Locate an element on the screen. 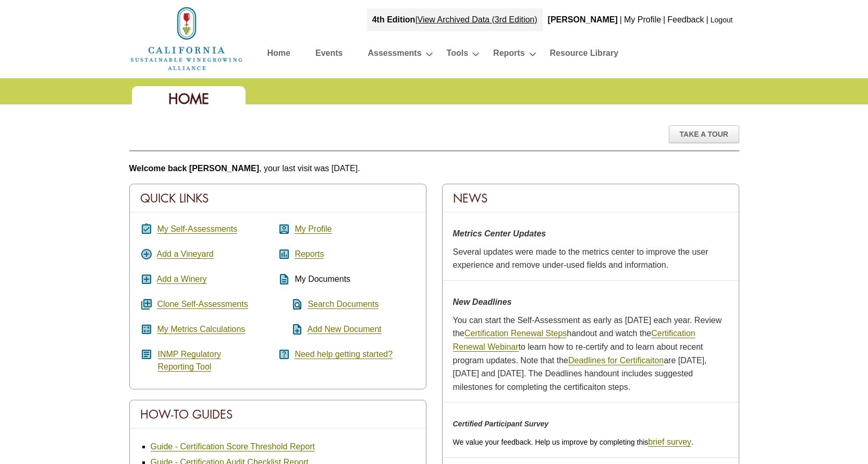  a: Add a Vineyard is located at coordinates (185, 254).